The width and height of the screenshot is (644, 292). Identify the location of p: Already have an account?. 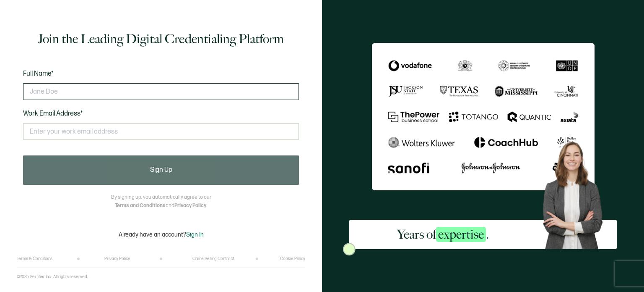
(161, 234).